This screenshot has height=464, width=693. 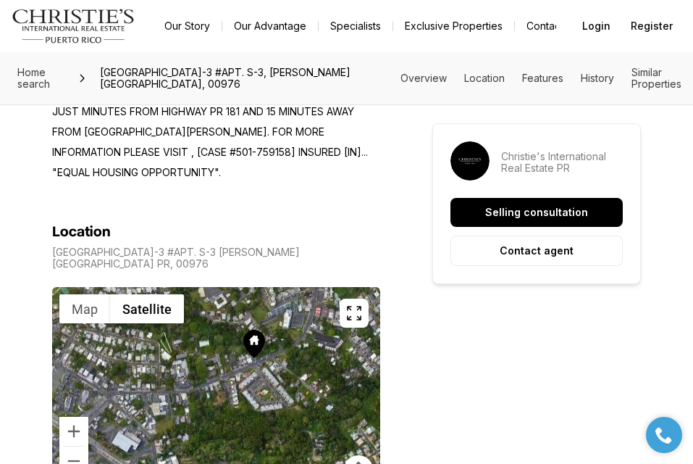 I want to click on a: Exclusive Properties, so click(x=453, y=26).